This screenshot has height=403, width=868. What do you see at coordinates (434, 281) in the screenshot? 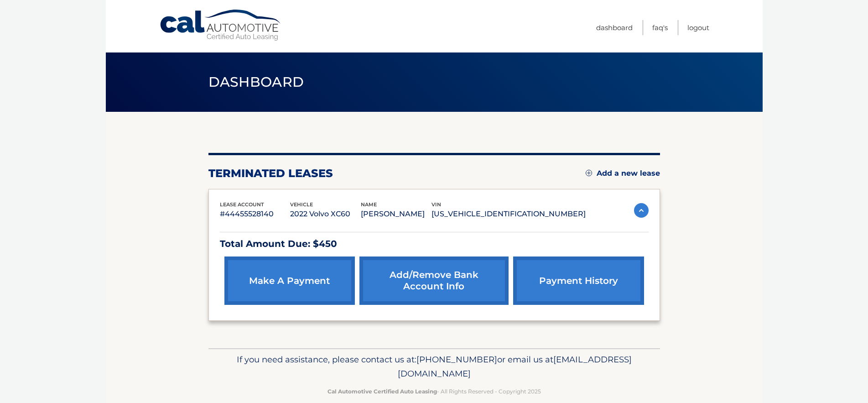
I see `a: Add/Remove bank account info` at bounding box center [434, 281].